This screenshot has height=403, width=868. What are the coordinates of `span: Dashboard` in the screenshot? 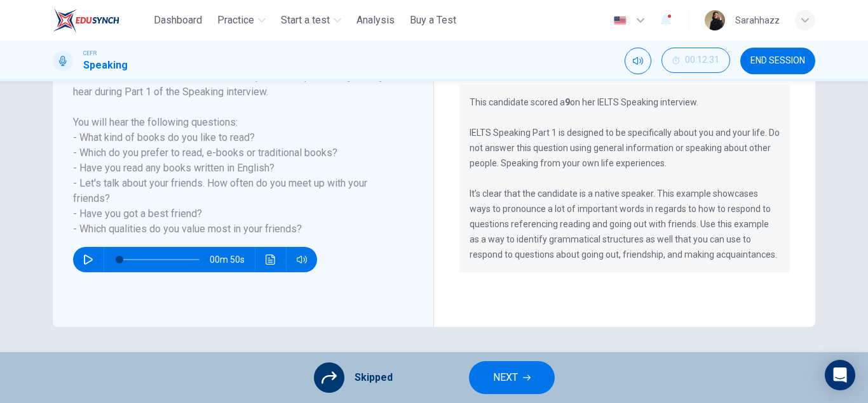 It's located at (178, 20).